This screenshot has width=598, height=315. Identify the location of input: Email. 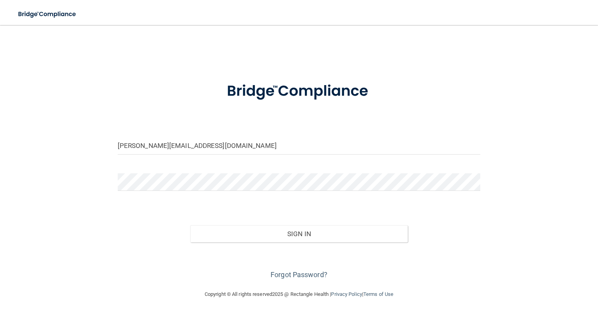
(299, 145).